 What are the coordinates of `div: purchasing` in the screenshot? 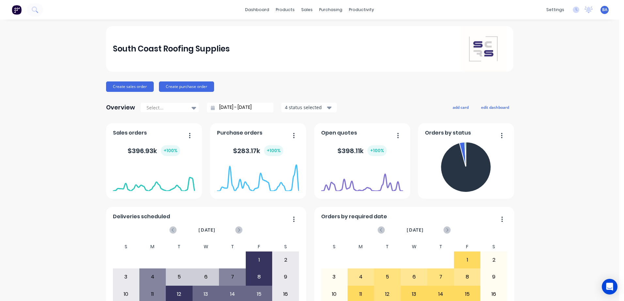 It's located at (330, 10).